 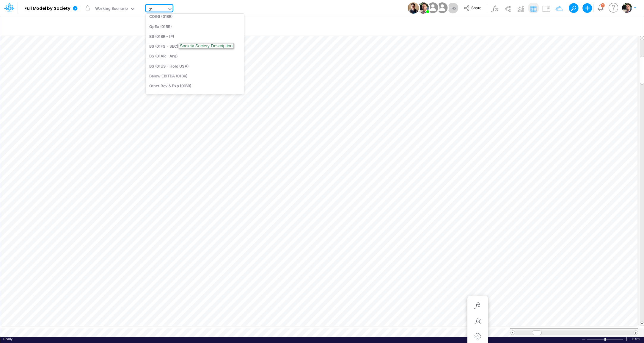 I want to click on div: Other Rev & Exp (01BR), so click(x=195, y=86).